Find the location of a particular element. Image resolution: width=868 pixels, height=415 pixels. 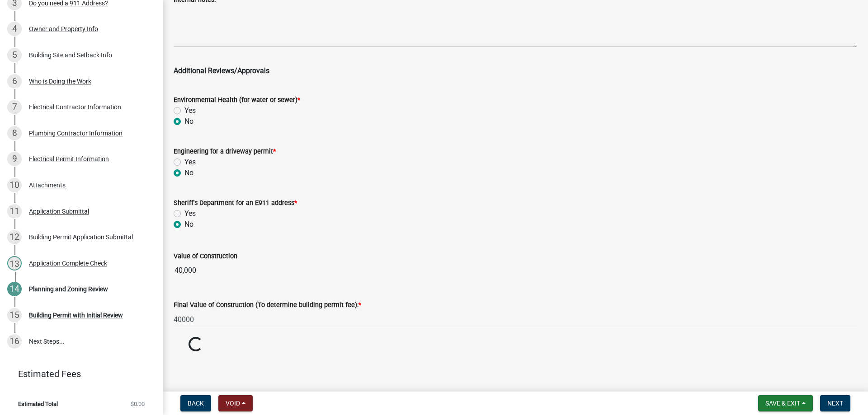

div: 6 is located at coordinates (14, 81).